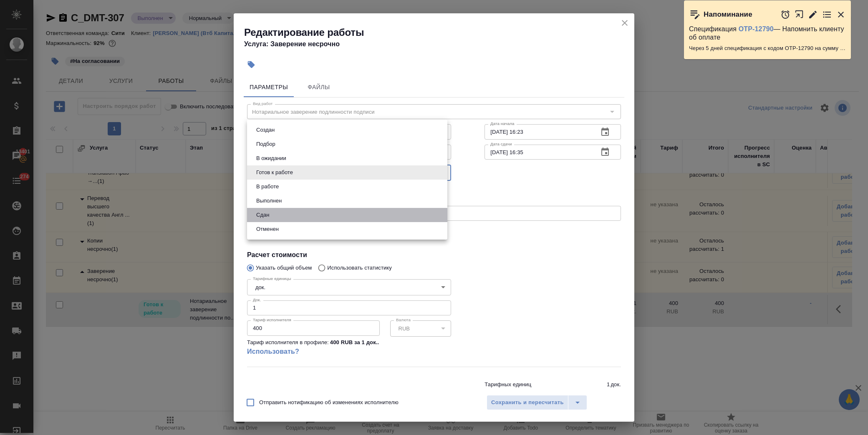 This screenshot has width=868, height=435. What do you see at coordinates (275, 173) in the screenshot?
I see `button: Готов к работе` at bounding box center [275, 173].